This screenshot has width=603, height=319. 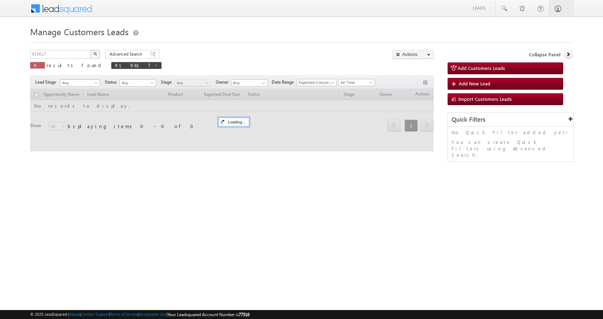 I want to click on span: 77516, so click(x=244, y=314).